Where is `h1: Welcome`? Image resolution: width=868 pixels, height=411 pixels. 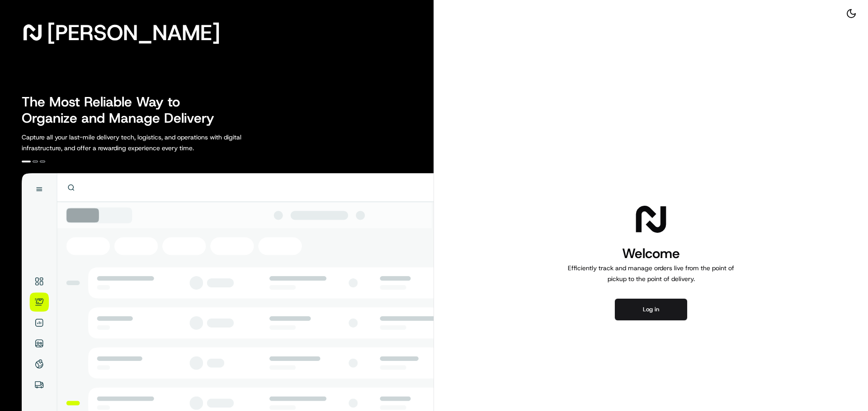
h1: Welcome is located at coordinates (650, 254).